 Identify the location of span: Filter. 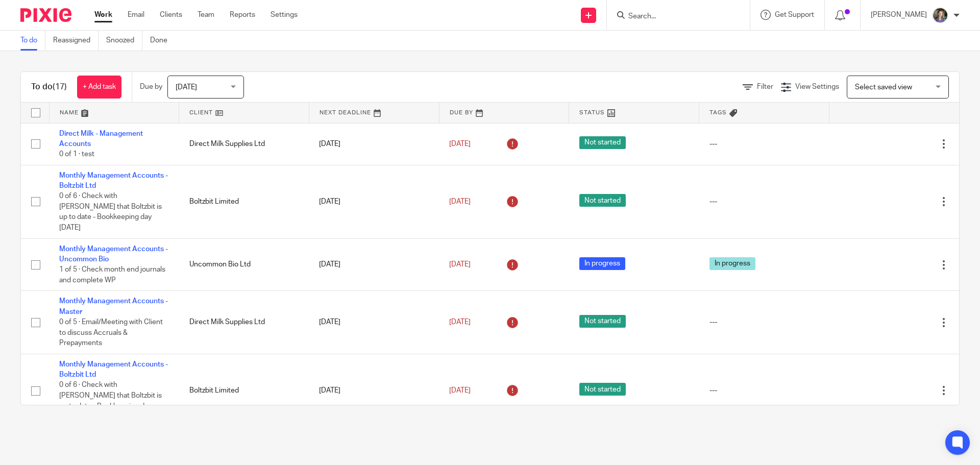
(766, 87).